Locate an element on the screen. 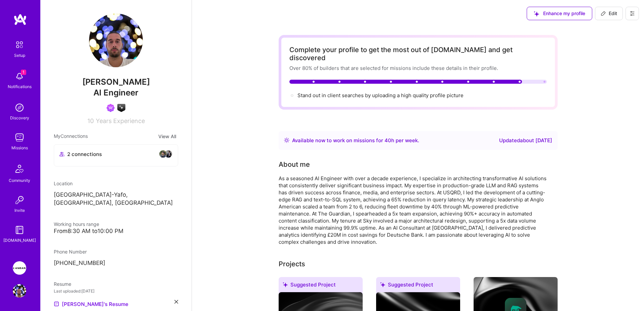 The width and height of the screenshot is (644, 311). img: bell is located at coordinates (19, 77).